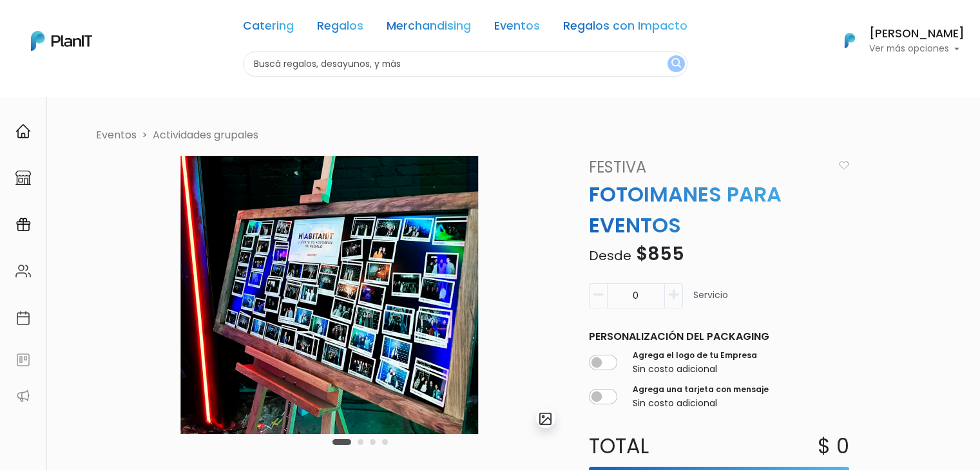 The width and height of the screenshot is (980, 470). What do you see at coordinates (360, 442) in the screenshot?
I see `div: Carousel Pagination` at bounding box center [360, 442].